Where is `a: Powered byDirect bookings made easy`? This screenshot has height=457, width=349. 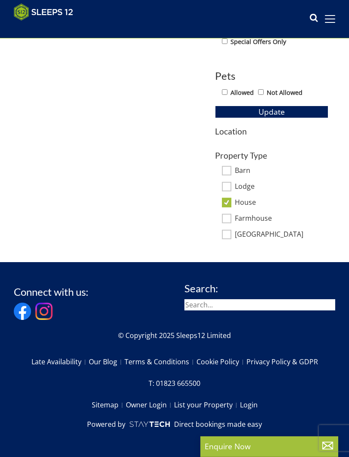 a: Powered byDirect bookings made easy is located at coordinates (174, 424).